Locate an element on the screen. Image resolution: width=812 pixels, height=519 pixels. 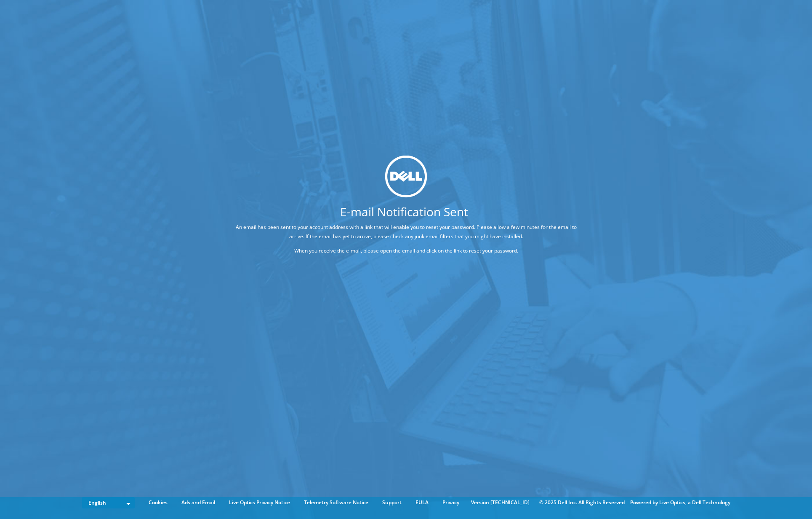
p: When you receive the e-mail, please open the email and click on the link to reset your password. is located at coordinates (406, 251).